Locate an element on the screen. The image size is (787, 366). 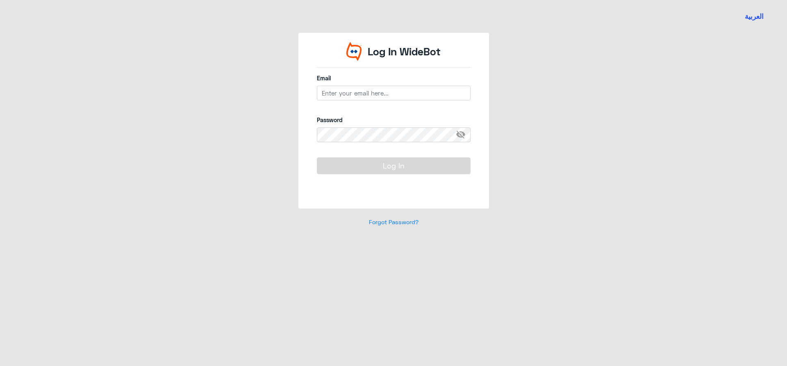
a: Forgot Password? is located at coordinates (393, 222).